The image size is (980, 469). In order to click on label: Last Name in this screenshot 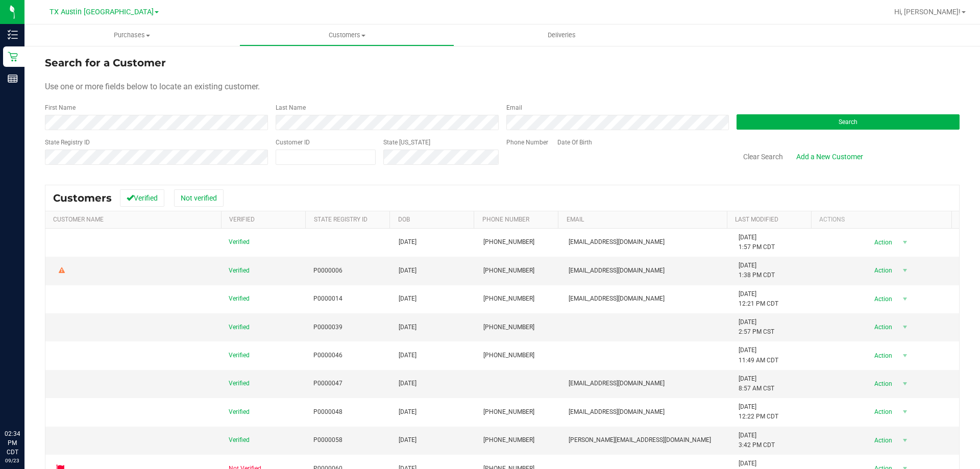, I will do `click(291, 108)`.